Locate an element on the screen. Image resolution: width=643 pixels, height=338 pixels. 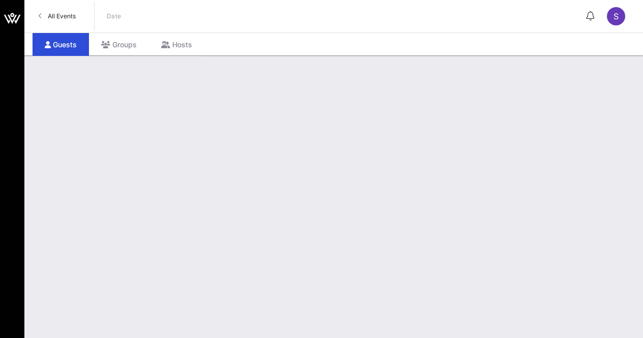
span: All Events is located at coordinates (62, 16).